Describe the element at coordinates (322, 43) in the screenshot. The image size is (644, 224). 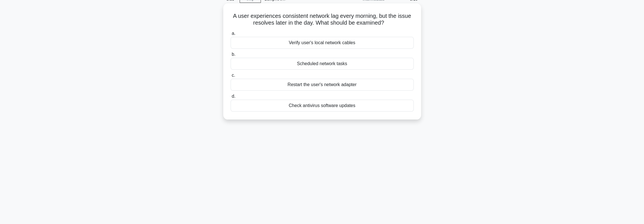
I see `div: Verify user's local network cables` at that location.